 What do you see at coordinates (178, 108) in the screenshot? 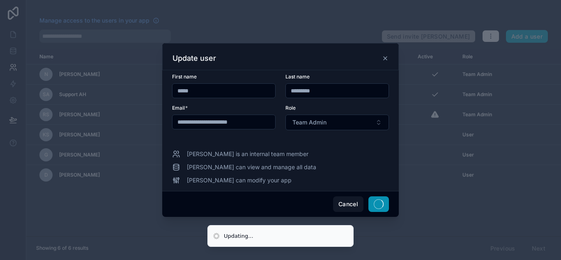
I see `span: Email` at bounding box center [178, 108].